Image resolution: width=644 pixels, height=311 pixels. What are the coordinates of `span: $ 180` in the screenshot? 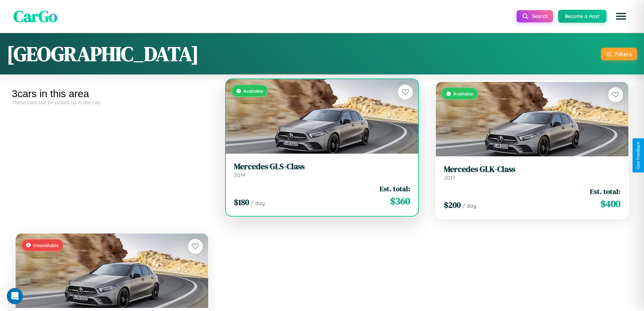 It's located at (242, 202).